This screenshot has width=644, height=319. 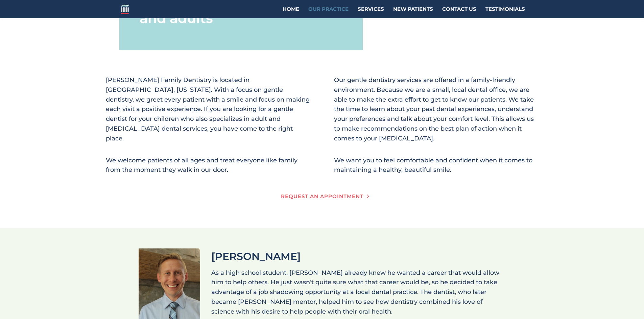 What do you see at coordinates (505, 12) in the screenshot?
I see `a: Testimonials` at bounding box center [505, 12].